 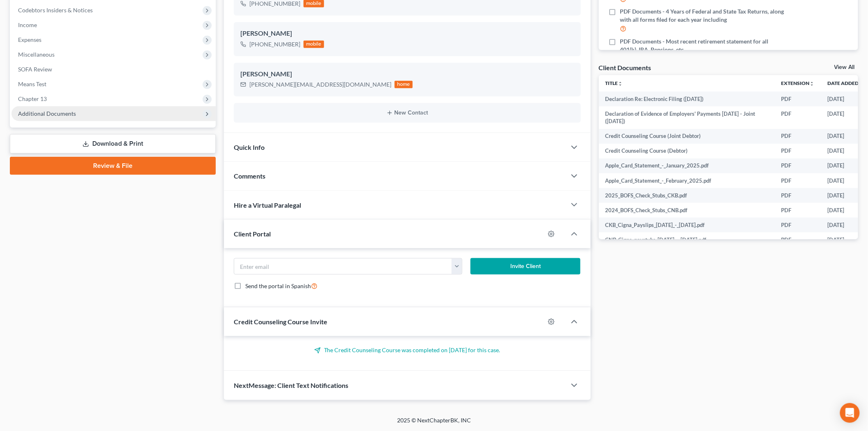 I want to click on span: Client Portal, so click(x=252, y=233).